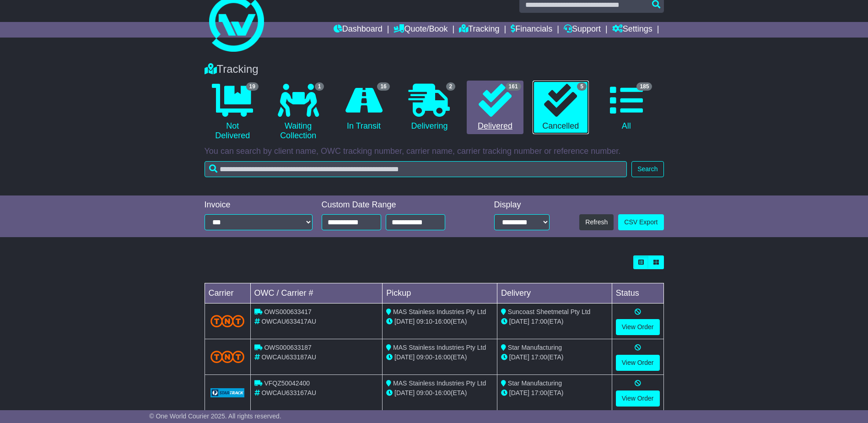  Describe the element at coordinates (289, 392) in the screenshot. I see `span: OWCAU633167AU` at that location.